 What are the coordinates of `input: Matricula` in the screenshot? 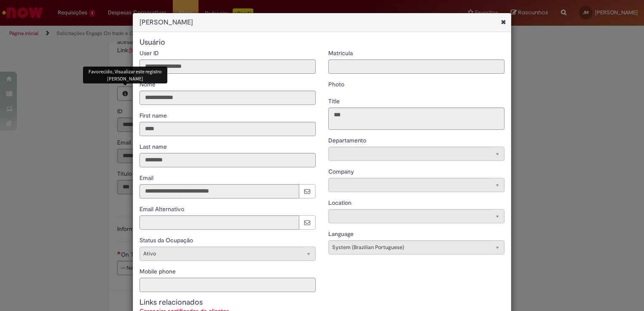 It's located at (416, 67).